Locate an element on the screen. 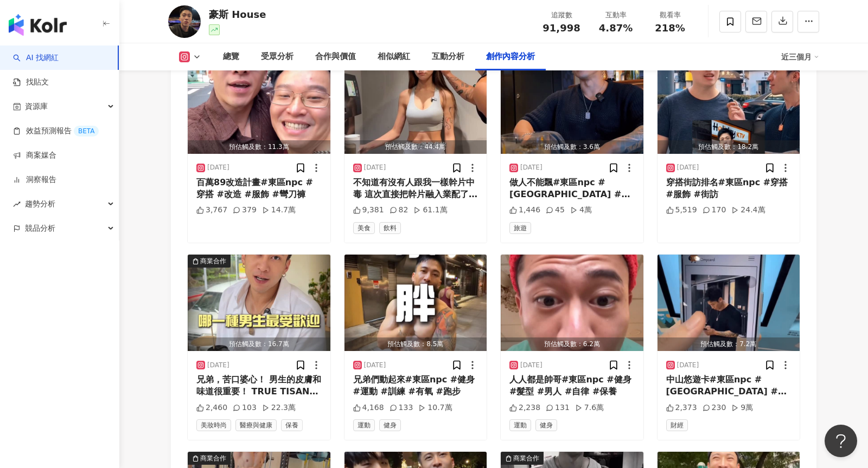 The width and height of the screenshot is (868, 468). div: 2,373 is located at coordinates (681, 408).